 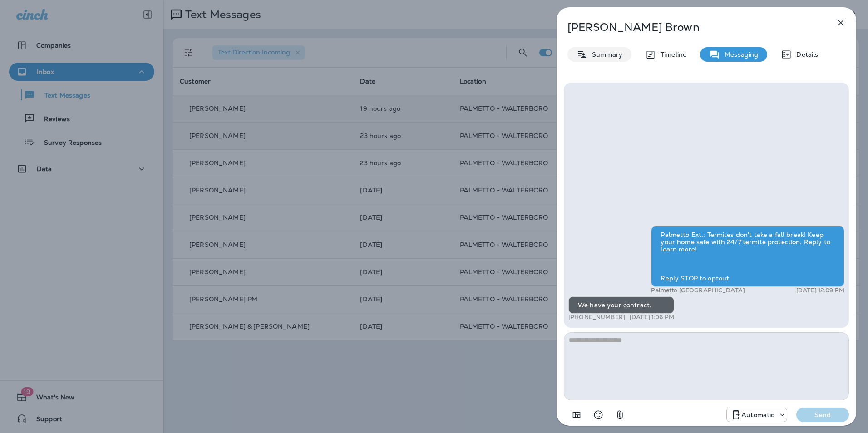 What do you see at coordinates (805, 54) in the screenshot?
I see `p: Details` at bounding box center [805, 54].